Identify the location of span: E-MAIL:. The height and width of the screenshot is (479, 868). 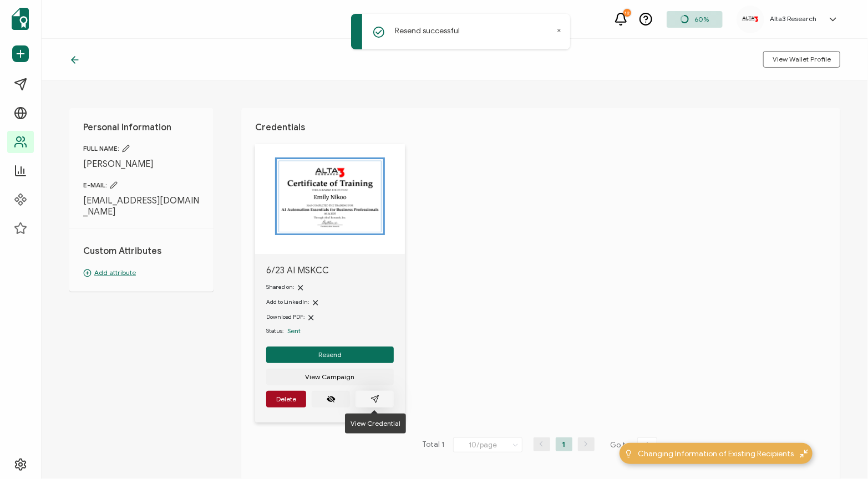
(142, 185).